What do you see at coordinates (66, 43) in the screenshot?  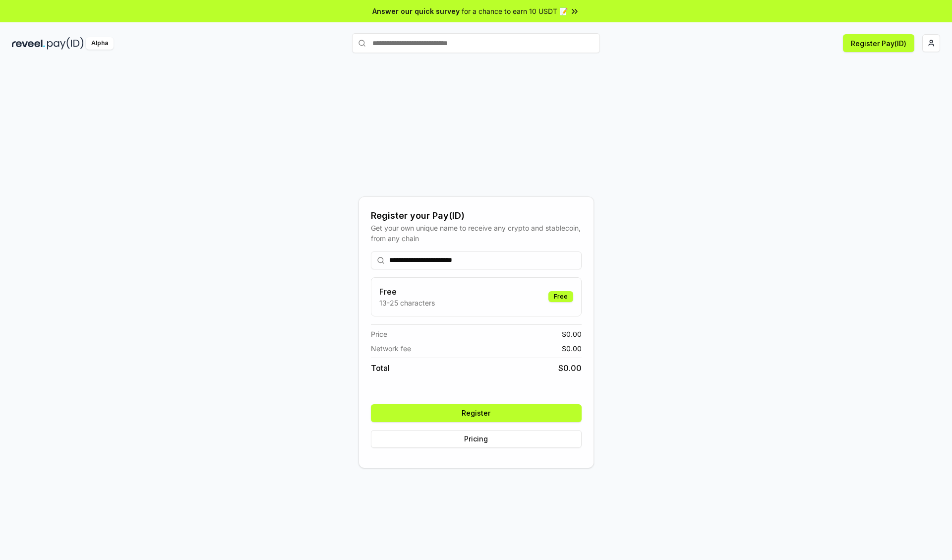 I see `img: pay_id` at bounding box center [66, 43].